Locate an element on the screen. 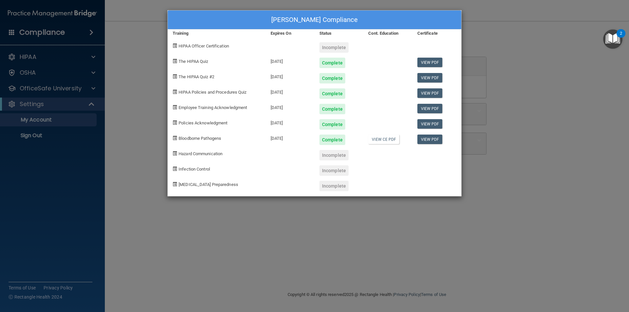 This screenshot has width=629, height=312. button: Open Resource Center, 2 new notifications is located at coordinates (612, 39).